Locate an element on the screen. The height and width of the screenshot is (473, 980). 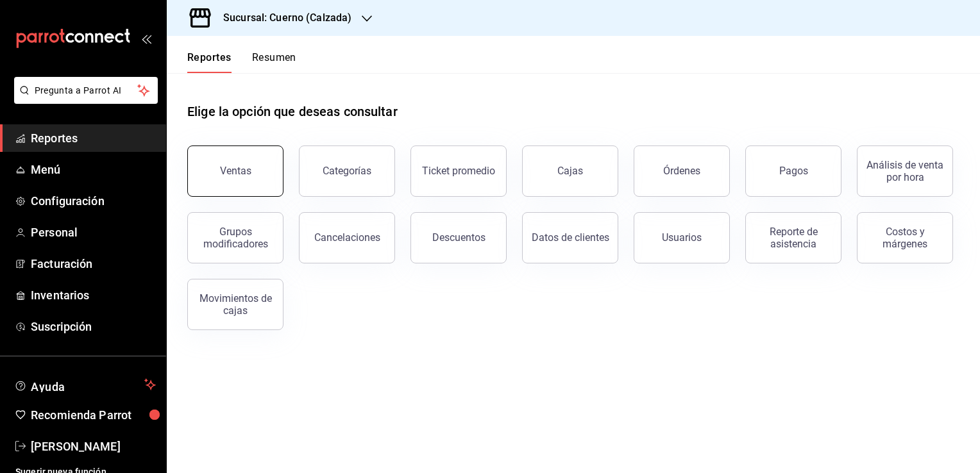
font: Inventarios is located at coordinates (59, 295).